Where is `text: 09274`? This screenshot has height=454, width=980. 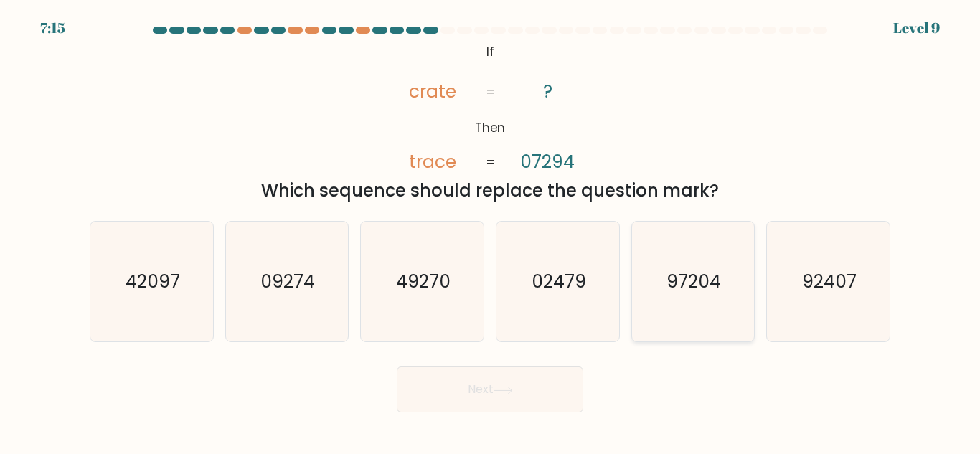 text: 09274 is located at coordinates (288, 281).